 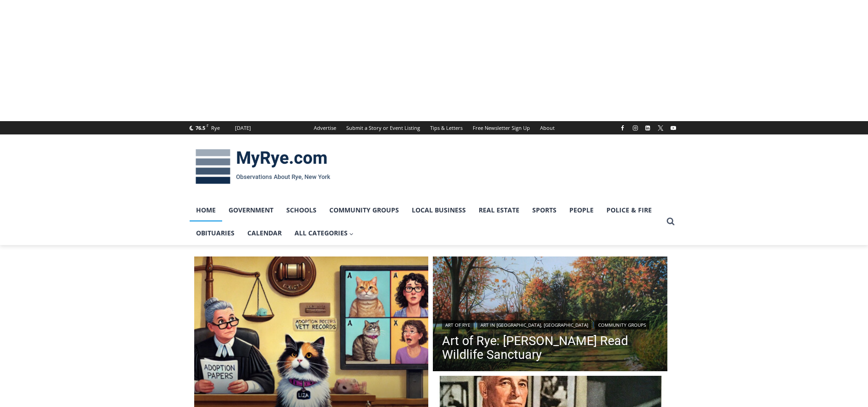 I want to click on a: Linkedin, so click(x=648, y=128).